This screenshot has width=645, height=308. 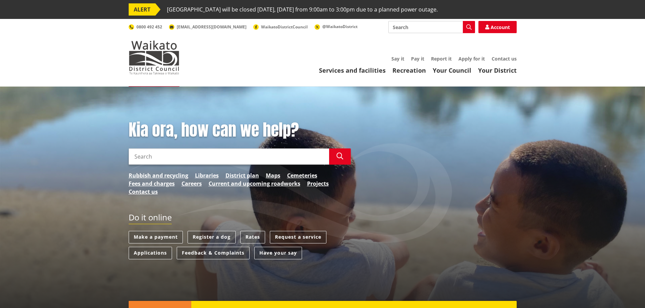 I want to click on span: 0800 492 452, so click(x=149, y=27).